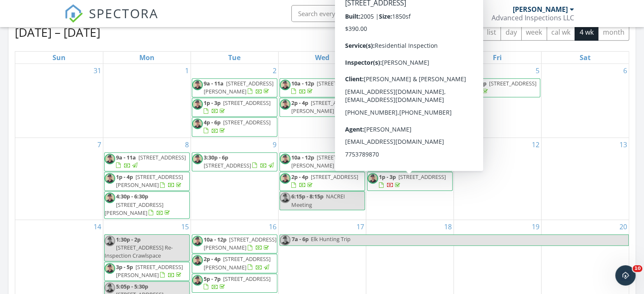 The height and width of the screenshot is (294, 644). I want to click on td: Go to September 1, 2025, so click(146, 101).